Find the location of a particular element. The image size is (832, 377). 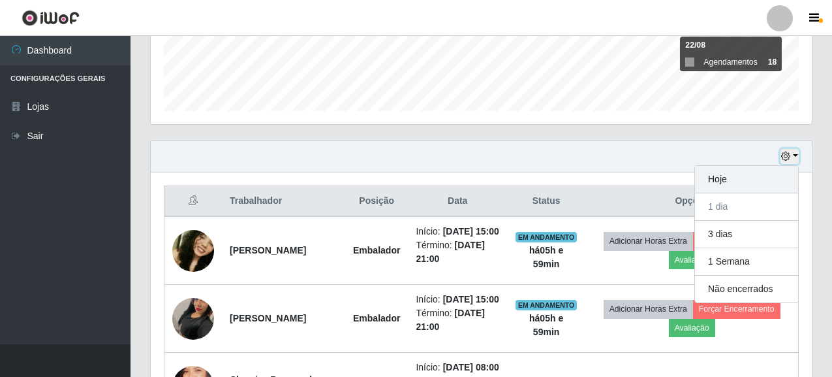

button: 1 Semana is located at coordinates (747, 262).